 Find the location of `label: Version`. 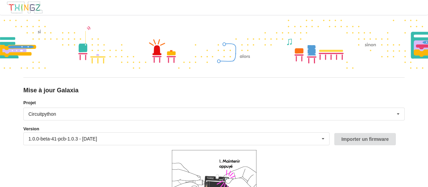

label: Version is located at coordinates (31, 129).